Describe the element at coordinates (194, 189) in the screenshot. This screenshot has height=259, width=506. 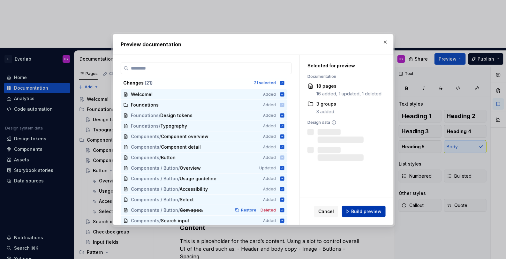
I see `span: Accessibility` at that location.